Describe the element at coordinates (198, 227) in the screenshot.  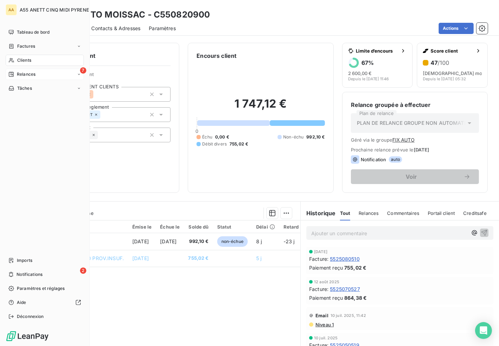
I see `div: Solde dû` at that location.